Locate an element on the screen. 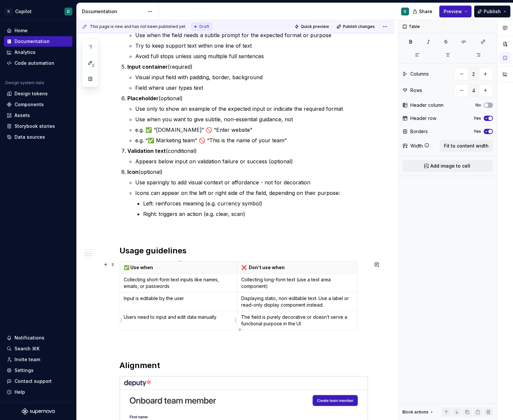 The image size is (513, 420). p: Input is editable by the user is located at coordinates (178, 299).